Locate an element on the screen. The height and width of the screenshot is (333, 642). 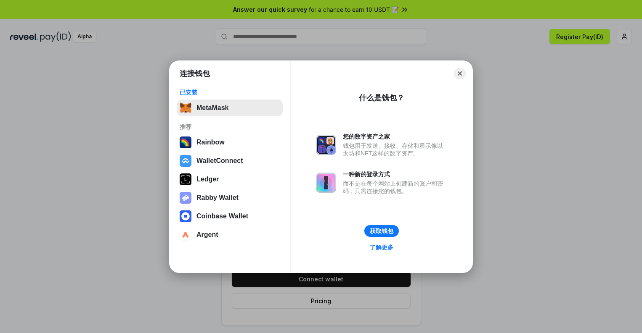
div: 一种新的登录方式 is located at coordinates (395, 174).